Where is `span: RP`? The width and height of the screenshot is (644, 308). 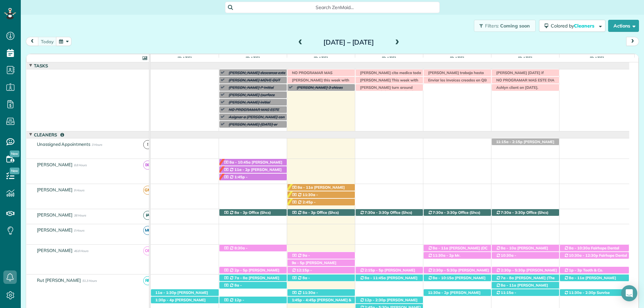
span: RP is located at coordinates (148, 281).